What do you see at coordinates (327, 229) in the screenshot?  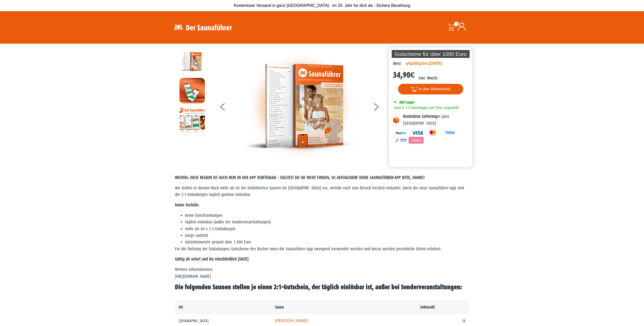 I see `li: mehr als 60 x 2:1-Einladungen` at bounding box center [327, 229].